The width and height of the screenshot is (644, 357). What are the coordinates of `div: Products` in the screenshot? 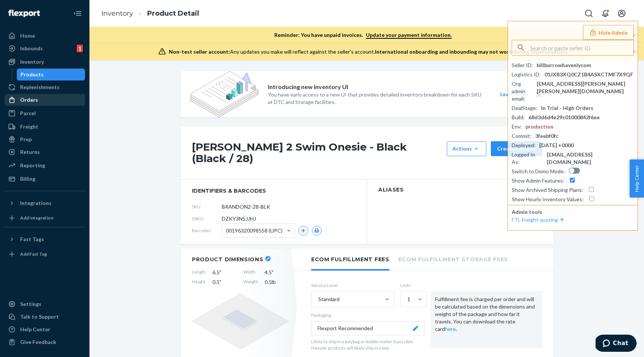 It's located at (32, 75).